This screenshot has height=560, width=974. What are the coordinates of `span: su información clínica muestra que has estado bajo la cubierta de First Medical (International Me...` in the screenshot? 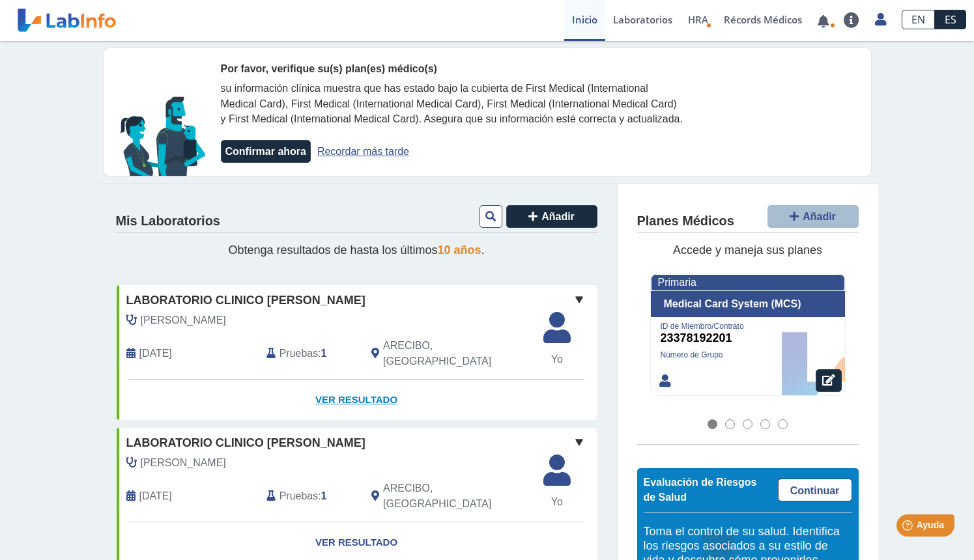 It's located at (452, 104).